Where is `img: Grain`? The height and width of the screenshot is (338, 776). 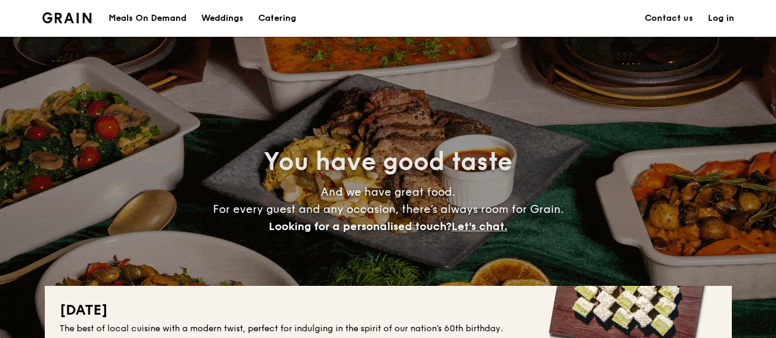
img: Grain is located at coordinates (67, 18).